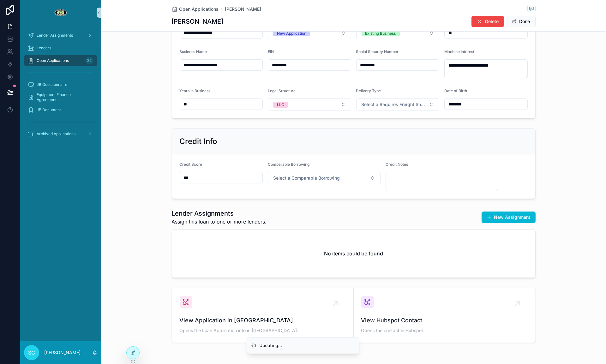 Image resolution: width=606 pixels, height=364 pixels. What do you see at coordinates (61, 134) in the screenshot?
I see `a: Archived Applications` at bounding box center [61, 134].